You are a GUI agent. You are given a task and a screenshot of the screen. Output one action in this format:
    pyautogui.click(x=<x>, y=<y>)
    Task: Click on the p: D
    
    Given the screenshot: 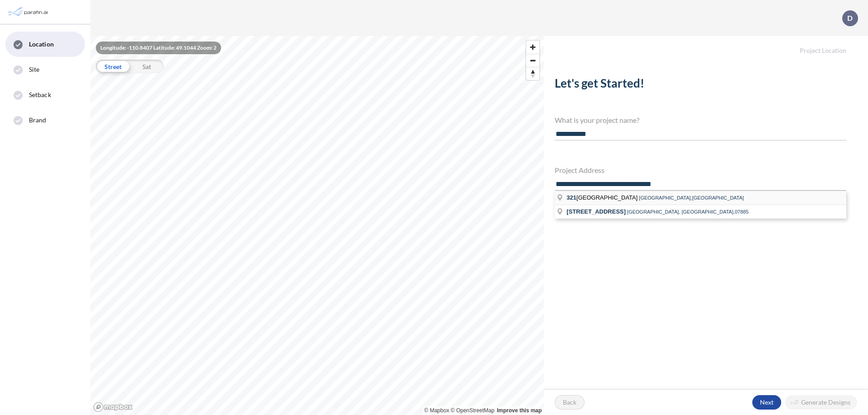 What is the action you would take?
    pyautogui.click(x=850, y=18)
    